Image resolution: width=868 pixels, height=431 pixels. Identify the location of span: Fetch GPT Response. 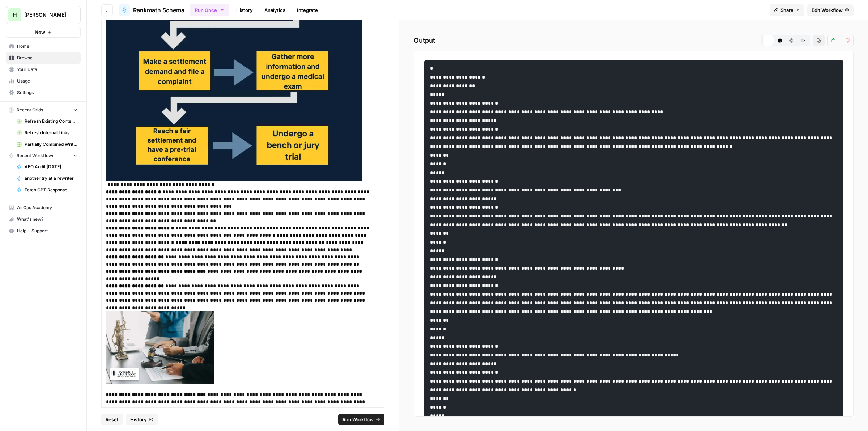
(51, 190).